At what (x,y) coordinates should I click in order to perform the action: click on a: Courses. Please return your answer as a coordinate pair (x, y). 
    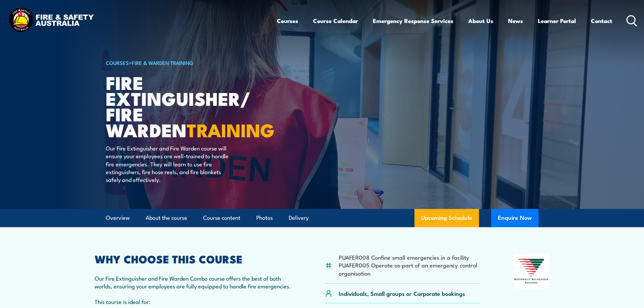
    Looking at the image, I should click on (288, 20).